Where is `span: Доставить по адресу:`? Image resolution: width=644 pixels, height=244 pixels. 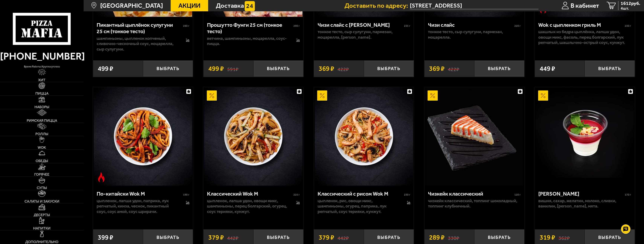
span: Доставить по адресу: is located at coordinates (377, 5).